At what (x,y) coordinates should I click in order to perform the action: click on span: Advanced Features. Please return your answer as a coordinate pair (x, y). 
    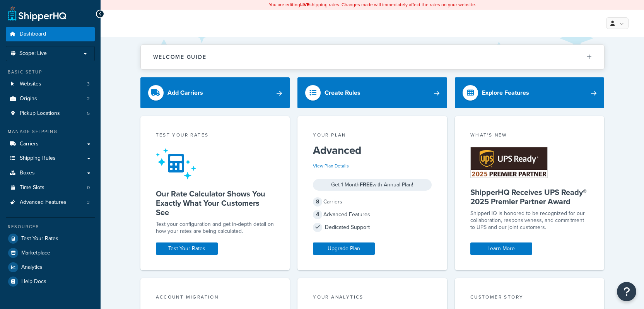
    Looking at the image, I should click on (43, 202).